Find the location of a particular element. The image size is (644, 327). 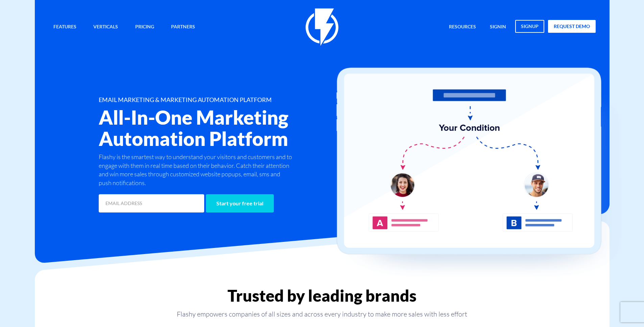

h1: EMAIL MARKETING & MARKETING AUTOMATION PLATFORM is located at coordinates (230, 100).